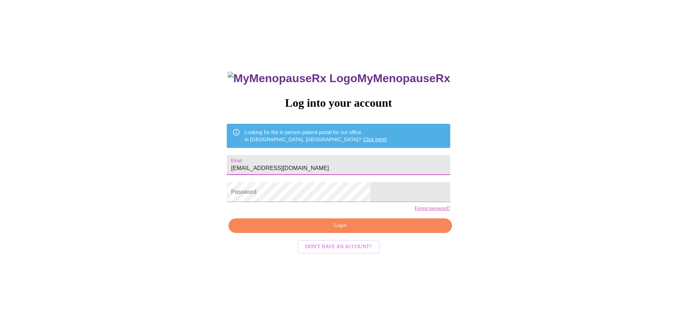  What do you see at coordinates (433, 208) in the screenshot?
I see `a: Forgot password?` at bounding box center [433, 208].